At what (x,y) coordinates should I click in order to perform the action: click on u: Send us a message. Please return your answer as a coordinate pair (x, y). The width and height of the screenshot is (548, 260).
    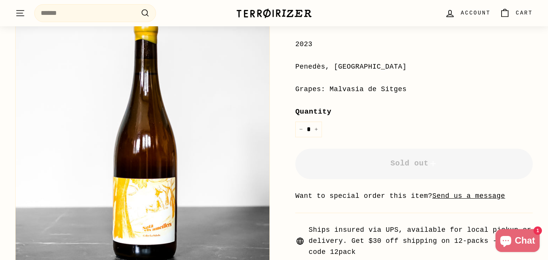
    Looking at the image, I should click on (469, 196).